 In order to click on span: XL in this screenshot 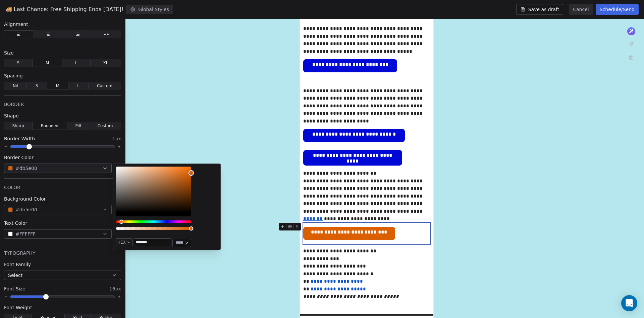, I will do `click(106, 63)`.